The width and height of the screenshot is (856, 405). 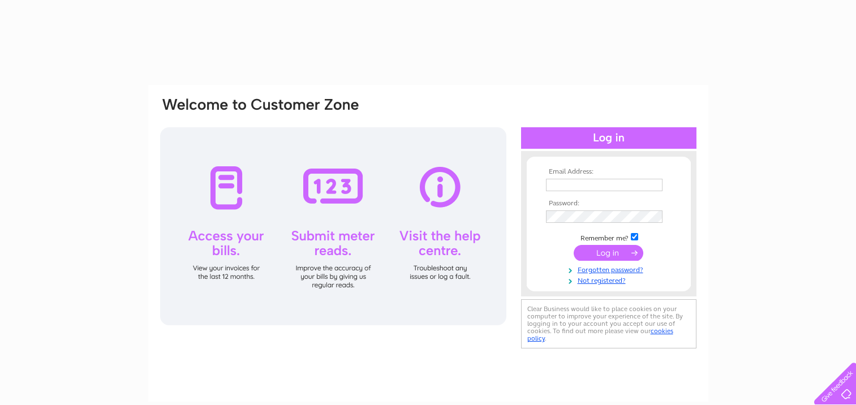 I want to click on a: Not registered?, so click(x=610, y=280).